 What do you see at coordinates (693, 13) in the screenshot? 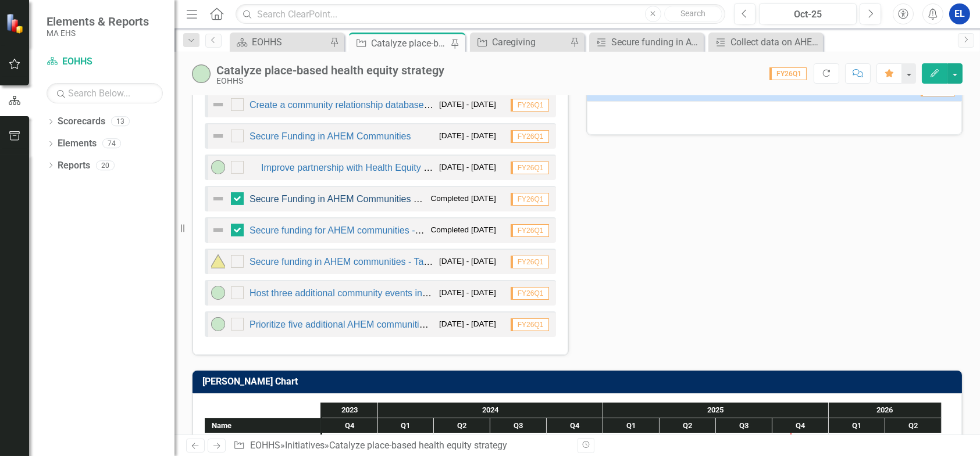
I see `span: Search` at bounding box center [693, 13].